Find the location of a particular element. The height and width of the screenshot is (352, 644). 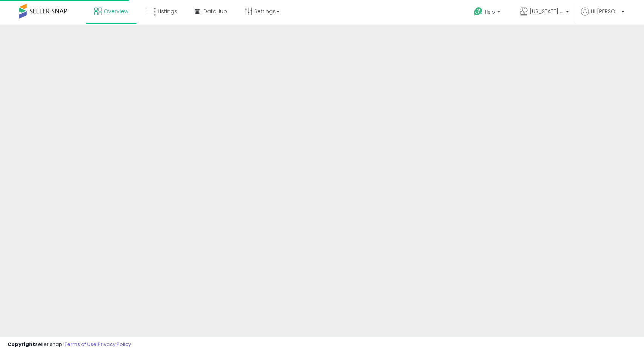

span: Help is located at coordinates (490, 12).